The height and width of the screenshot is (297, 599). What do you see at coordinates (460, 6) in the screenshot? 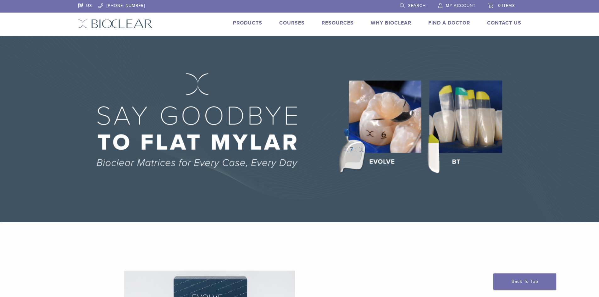
I see `span: My Account` at bounding box center [460, 6].